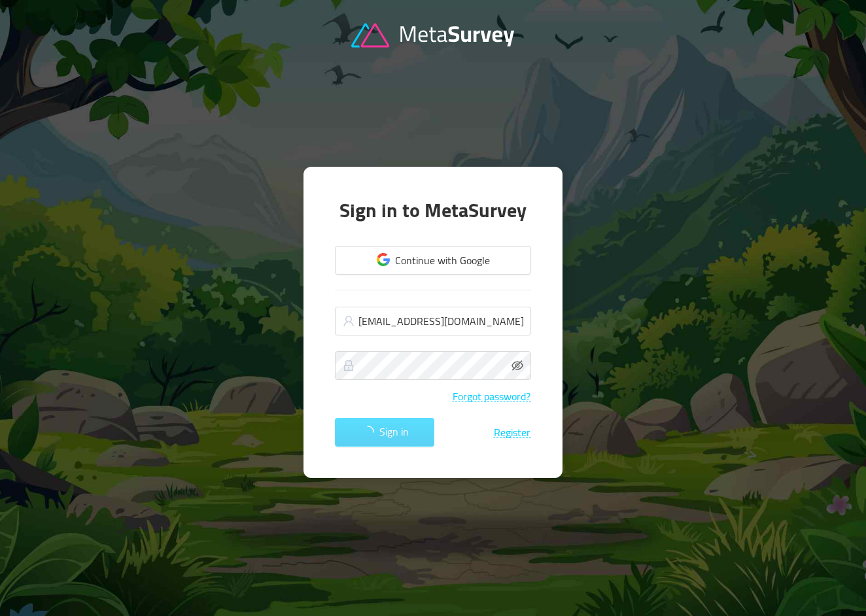 The width and height of the screenshot is (866, 616). I want to click on i: icon: eye-invisible, so click(517, 366).